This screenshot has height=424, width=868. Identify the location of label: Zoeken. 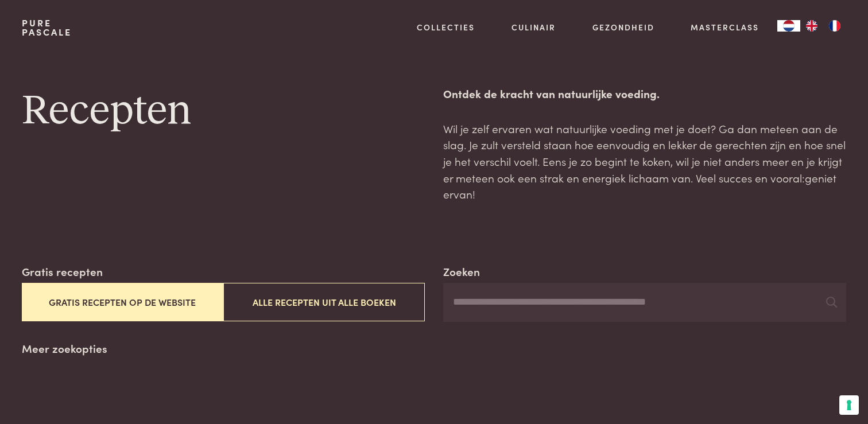
(461, 272).